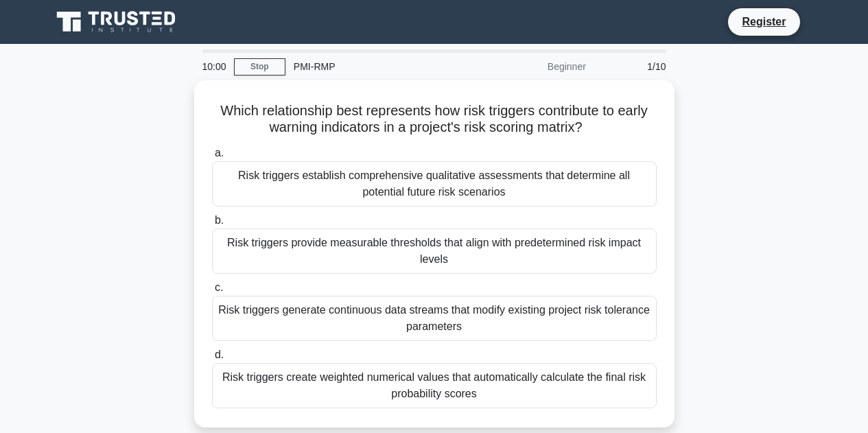  What do you see at coordinates (434, 318) in the screenshot?
I see `div: Risk triggers generate continuous data streams that modify existing project risk tolerance parame...` at bounding box center [434, 318].